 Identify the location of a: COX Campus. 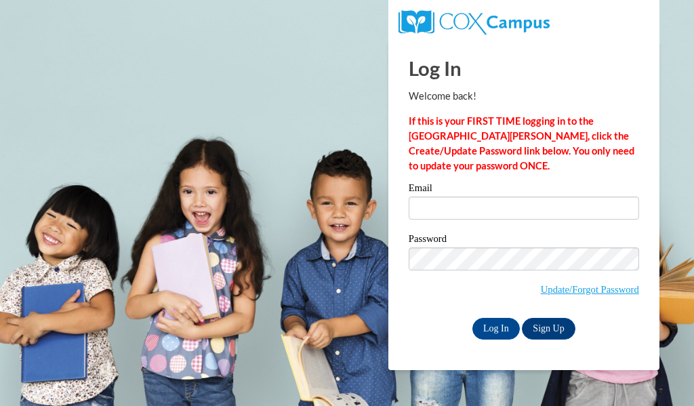
(474, 21).